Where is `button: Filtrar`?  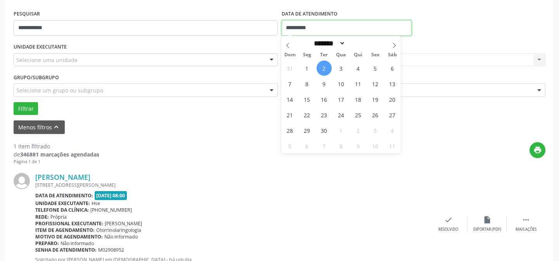
button: Filtrar is located at coordinates (26, 109).